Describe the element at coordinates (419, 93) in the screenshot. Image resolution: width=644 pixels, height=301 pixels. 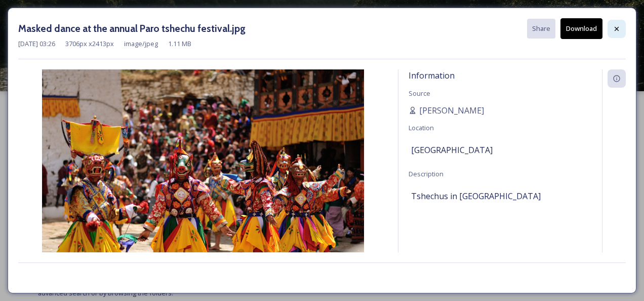
I see `span: Source` at that location.